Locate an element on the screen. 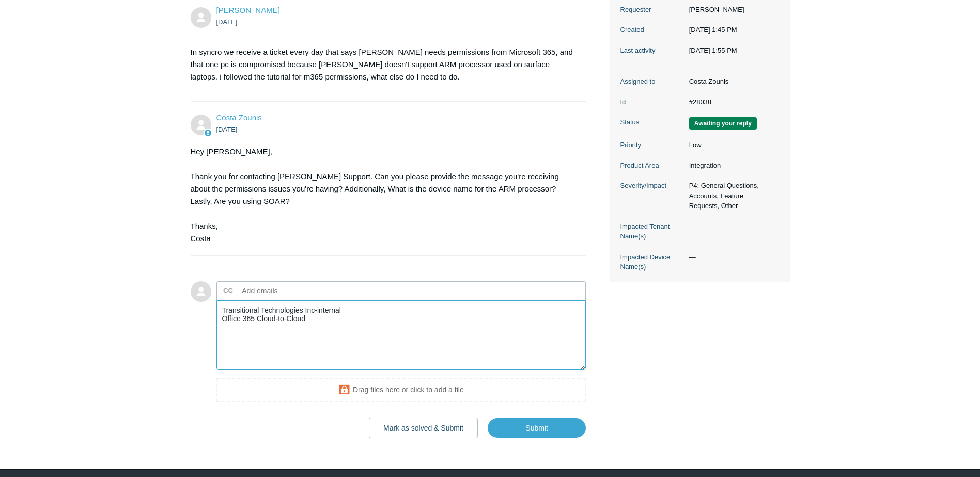 Image resolution: width=980 pixels, height=477 pixels. dt: Product Area is located at coordinates (652, 165).